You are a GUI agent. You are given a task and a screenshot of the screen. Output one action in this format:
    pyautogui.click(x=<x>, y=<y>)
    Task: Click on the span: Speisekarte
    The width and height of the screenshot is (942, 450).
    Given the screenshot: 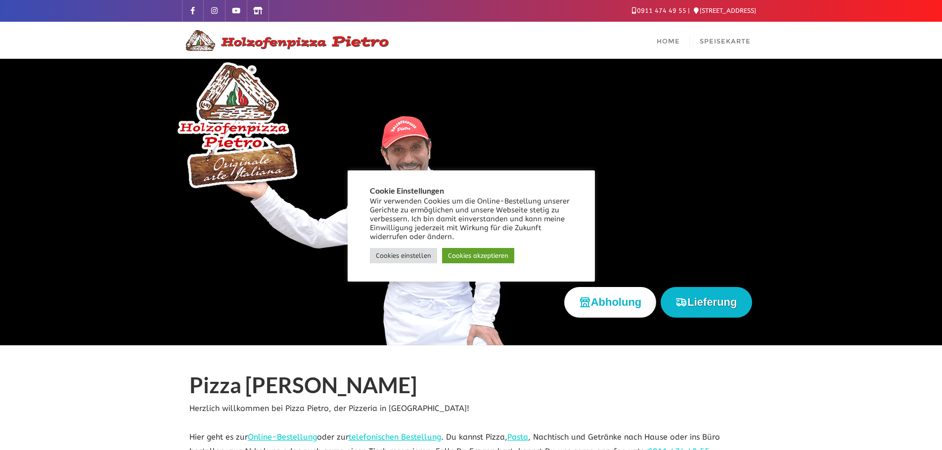 What is the action you would take?
    pyautogui.click(x=725, y=41)
    